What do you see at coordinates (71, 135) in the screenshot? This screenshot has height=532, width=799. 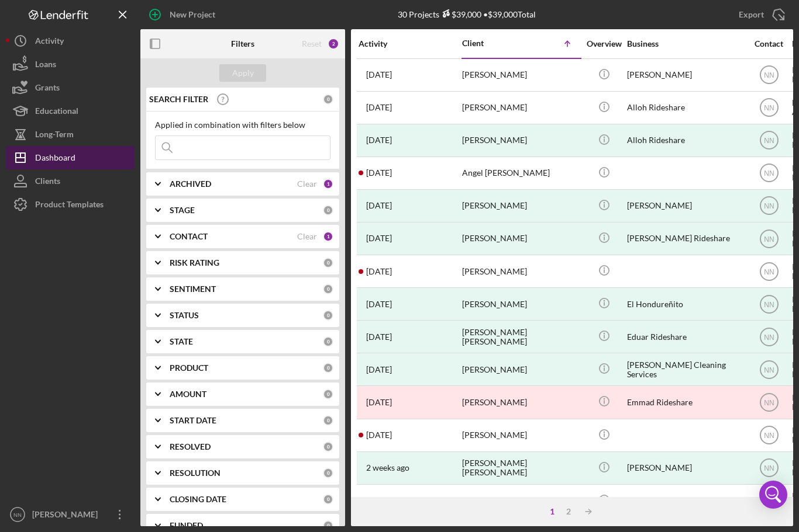 I see `button: Long-Term` at bounding box center [71, 135].